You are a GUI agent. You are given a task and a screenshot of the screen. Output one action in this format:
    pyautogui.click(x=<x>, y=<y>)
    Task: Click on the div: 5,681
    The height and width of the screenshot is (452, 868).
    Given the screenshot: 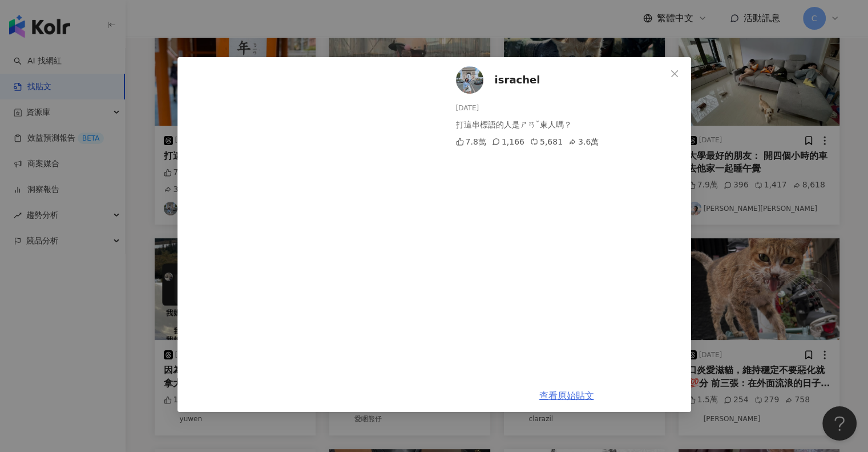 What is the action you would take?
    pyautogui.click(x=546, y=142)
    